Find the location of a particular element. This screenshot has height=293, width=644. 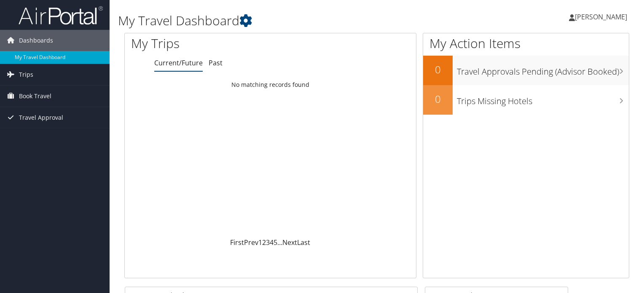

h1: My Travel Dashboard is located at coordinates (290, 21).